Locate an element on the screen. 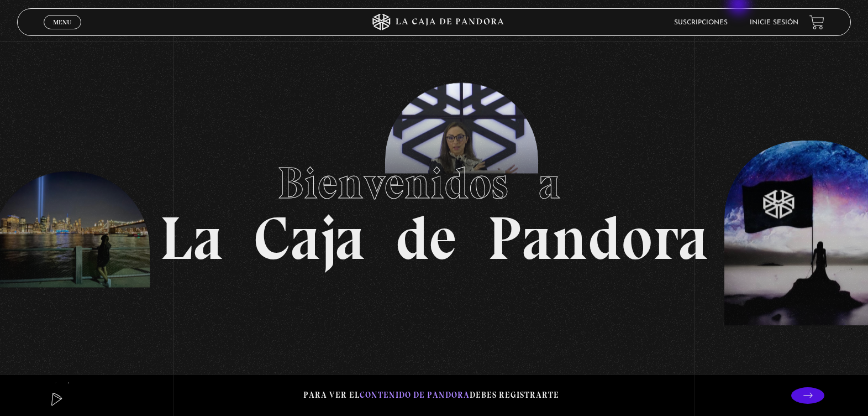 The height and width of the screenshot is (416, 868). a: View your shopping cart is located at coordinates (816, 22).